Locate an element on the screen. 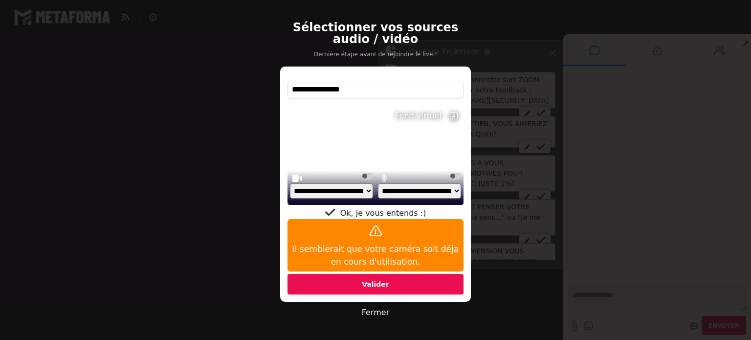 The image size is (751, 340). div: Fond virtuel is located at coordinates (418, 116).